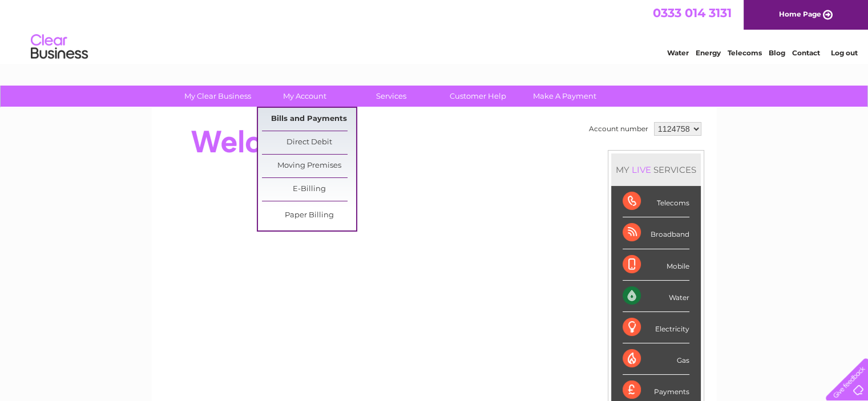  I want to click on a: Blog, so click(777, 52).